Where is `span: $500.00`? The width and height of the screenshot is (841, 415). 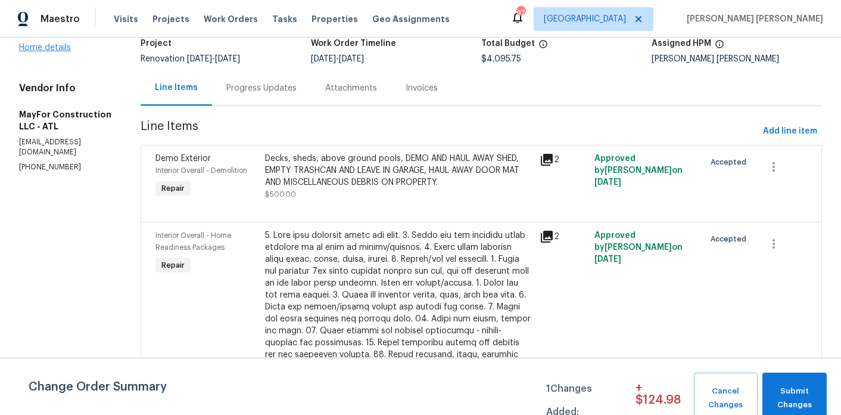
span: $500.00 is located at coordinates (281, 194).